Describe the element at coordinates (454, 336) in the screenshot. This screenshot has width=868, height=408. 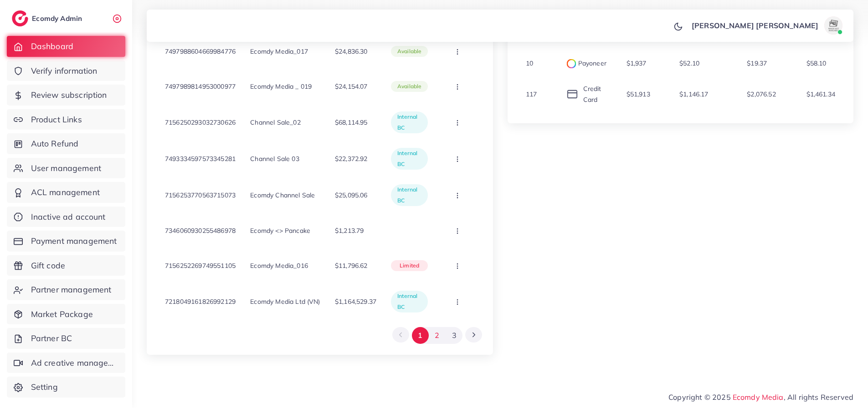
I see `button: Go to page 3` at that location.